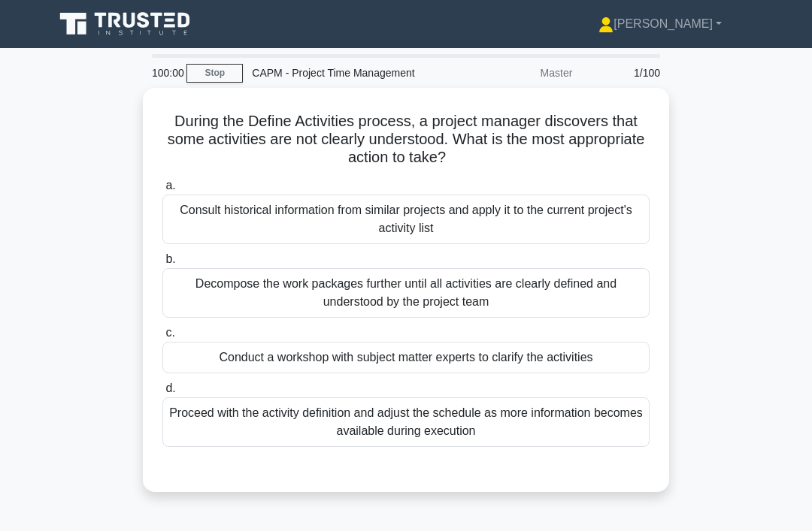 This screenshot has height=531, width=812. Describe the element at coordinates (346, 73) in the screenshot. I see `div: CAPM - Project Time Management` at that location.